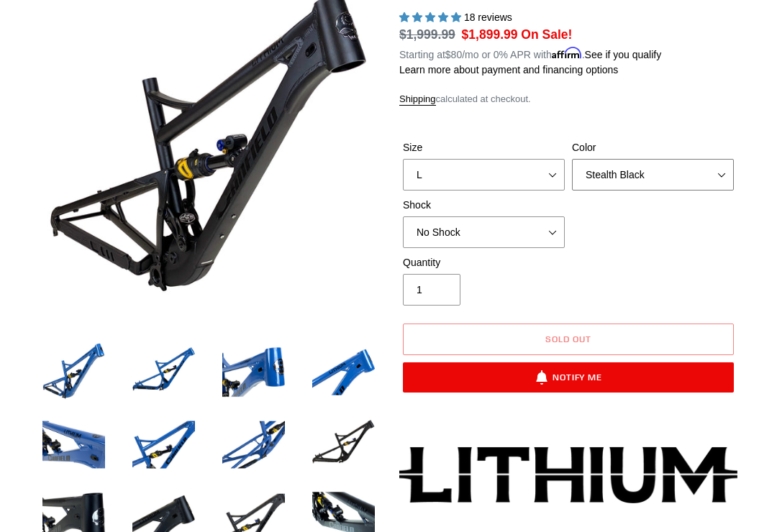  Describe the element at coordinates (487, 17) in the screenshot. I see `span: 18 reviews` at that location.